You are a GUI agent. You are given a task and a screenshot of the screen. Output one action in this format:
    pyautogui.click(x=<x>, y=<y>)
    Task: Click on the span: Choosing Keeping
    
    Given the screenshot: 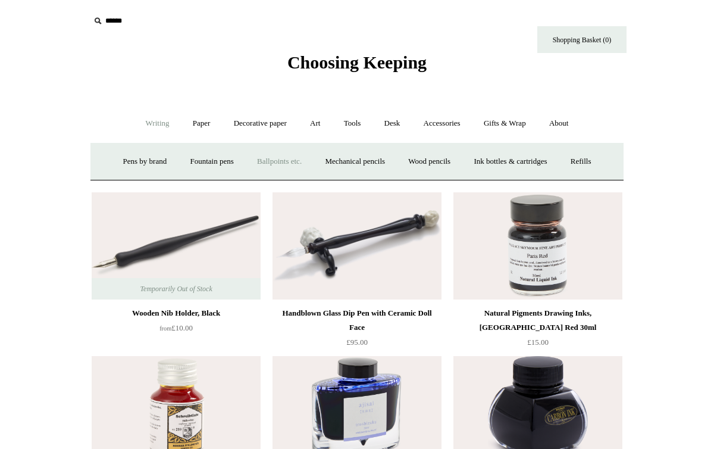 What is the action you would take?
    pyautogui.click(x=357, y=62)
    